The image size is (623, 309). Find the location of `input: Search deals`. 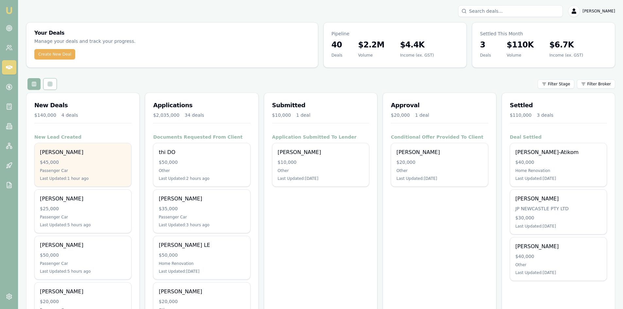

input: Search deals is located at coordinates (510, 11).